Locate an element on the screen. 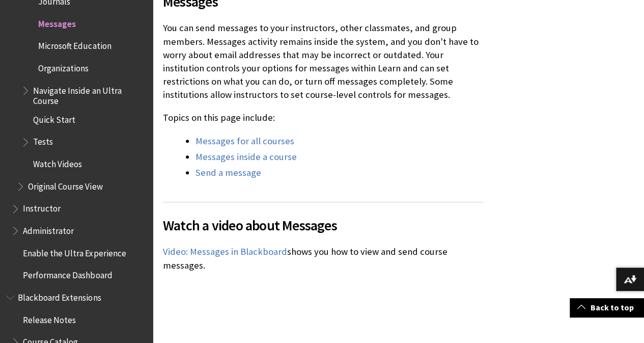 The width and height of the screenshot is (644, 343). a: Back to top is located at coordinates (607, 308).